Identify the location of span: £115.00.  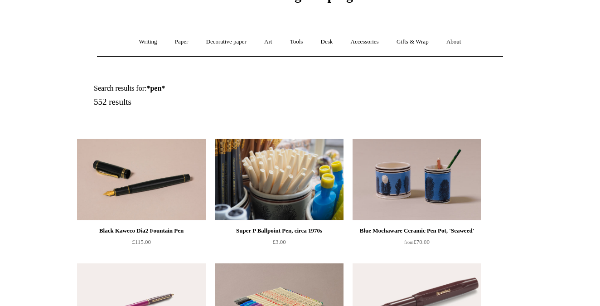
(141, 241).